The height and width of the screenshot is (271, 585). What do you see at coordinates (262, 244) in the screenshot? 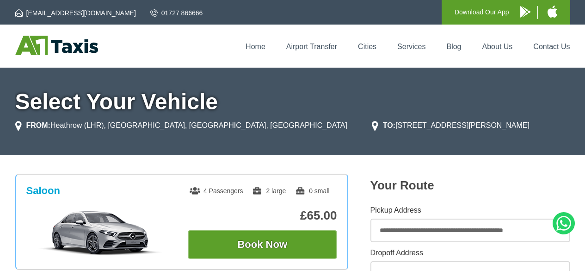
I see `button: Book Now` at bounding box center [262, 244].